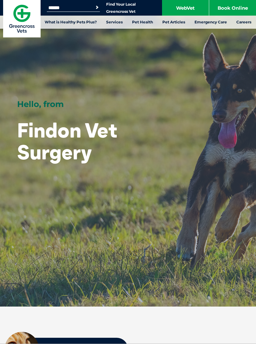 The width and height of the screenshot is (256, 344). What do you see at coordinates (78, 141) in the screenshot?
I see `h1: Findon Vet Surgery` at bounding box center [78, 141].